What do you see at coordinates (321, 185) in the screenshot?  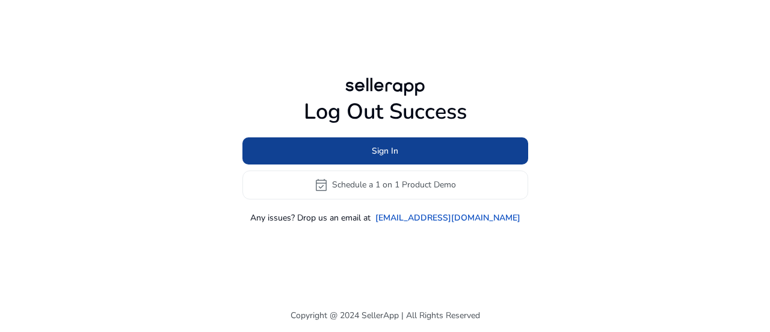 I see `span: event_available` at bounding box center [321, 185].